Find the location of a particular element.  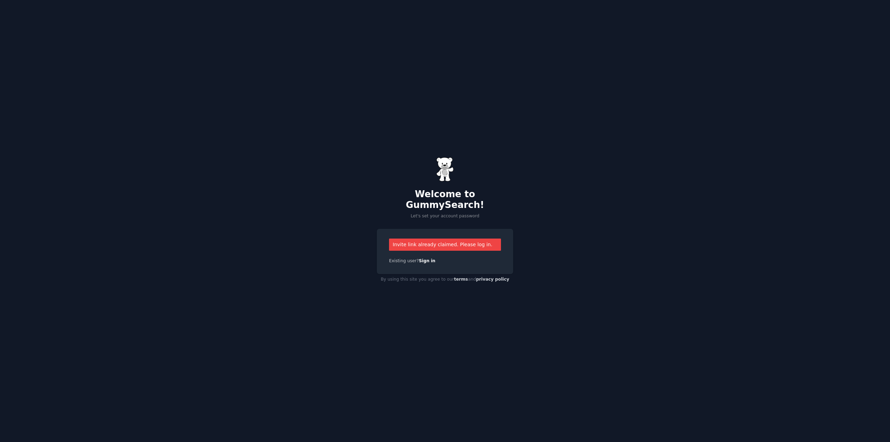

a: terms is located at coordinates (461, 279).